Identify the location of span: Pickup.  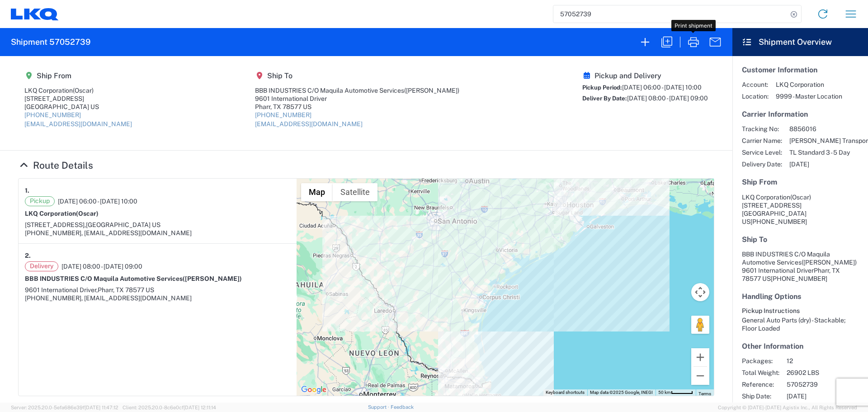
(40, 201).